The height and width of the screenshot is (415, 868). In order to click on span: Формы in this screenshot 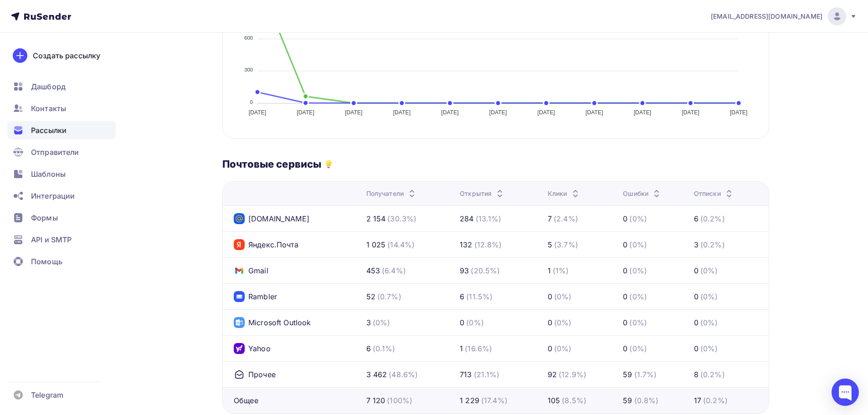, I will do `click(44, 218)`.